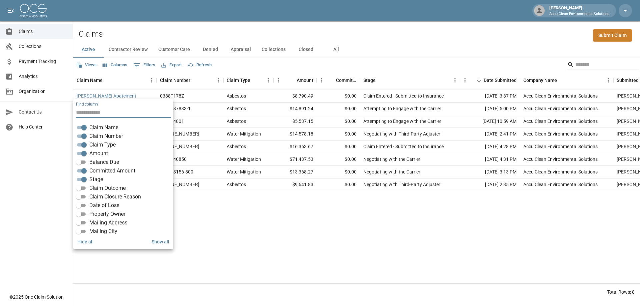 This screenshot has height=306, width=640. What do you see at coordinates (295, 172) in the screenshot?
I see `div: $13,368.27` at bounding box center [295, 172].